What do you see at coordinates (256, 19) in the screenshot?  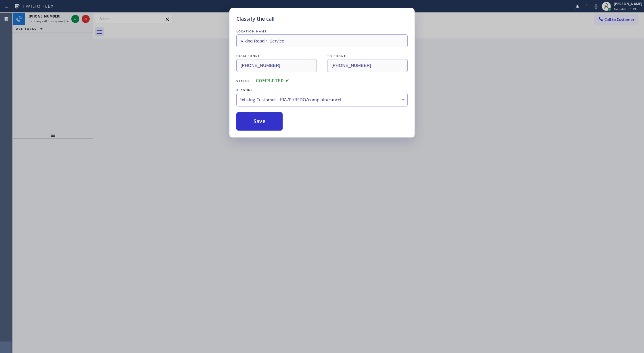 I see `h5: Classify the call` at bounding box center [256, 19].